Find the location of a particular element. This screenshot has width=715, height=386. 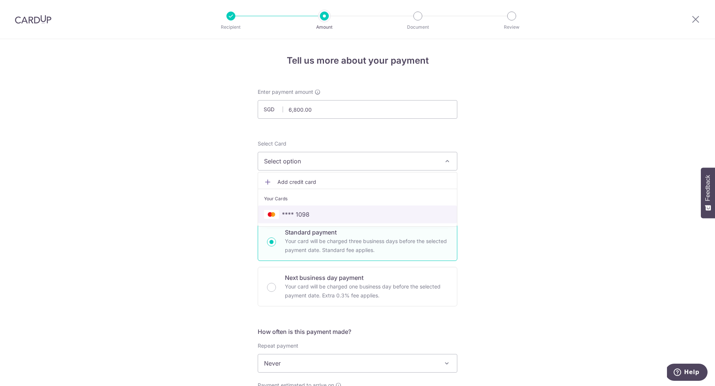

span: SGD is located at coordinates (273, 110).